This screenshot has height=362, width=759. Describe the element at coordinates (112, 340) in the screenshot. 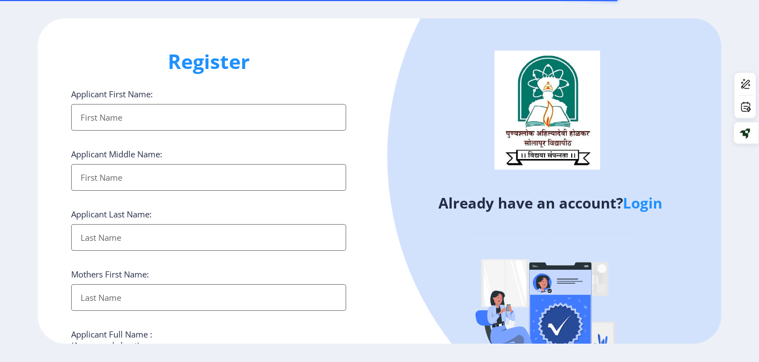

I see `label: Applicant Full Name : (As on marksheet)` at that location.